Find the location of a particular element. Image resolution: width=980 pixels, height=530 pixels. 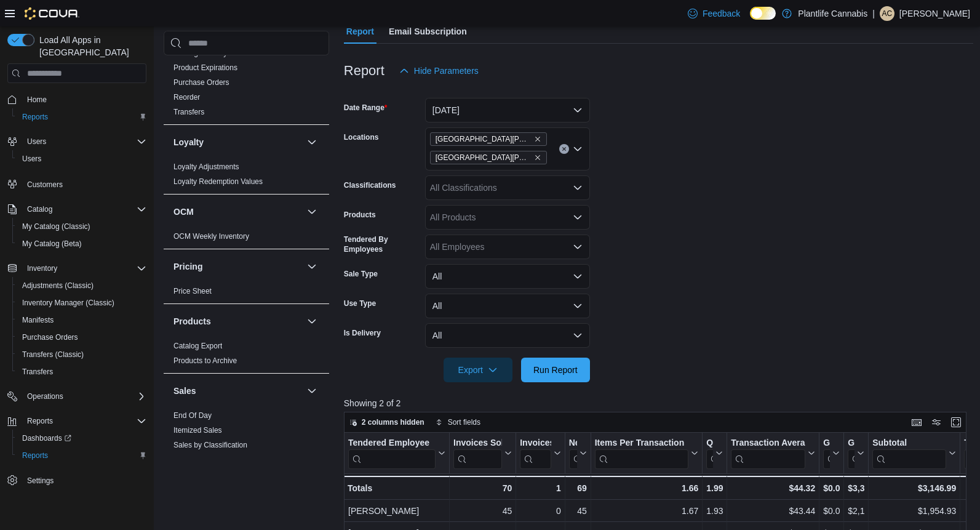

span: Settings is located at coordinates (40, 481).